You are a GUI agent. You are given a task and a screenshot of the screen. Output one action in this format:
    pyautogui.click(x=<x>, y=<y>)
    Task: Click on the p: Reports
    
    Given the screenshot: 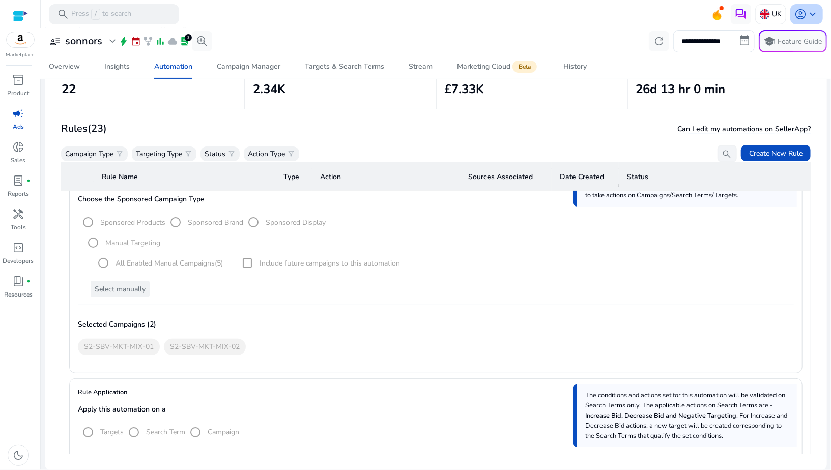 What is the action you would take?
    pyautogui.click(x=18, y=194)
    